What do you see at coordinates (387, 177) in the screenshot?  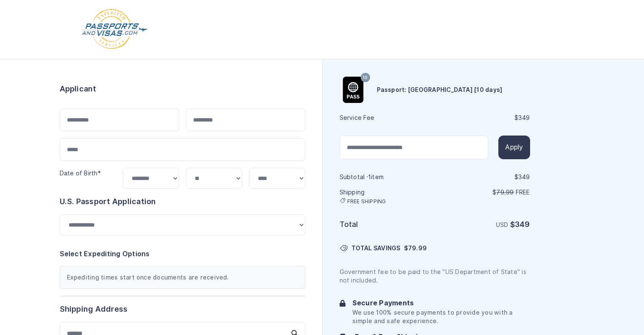 I see `h6: Subtotal · item` at bounding box center [387, 177].